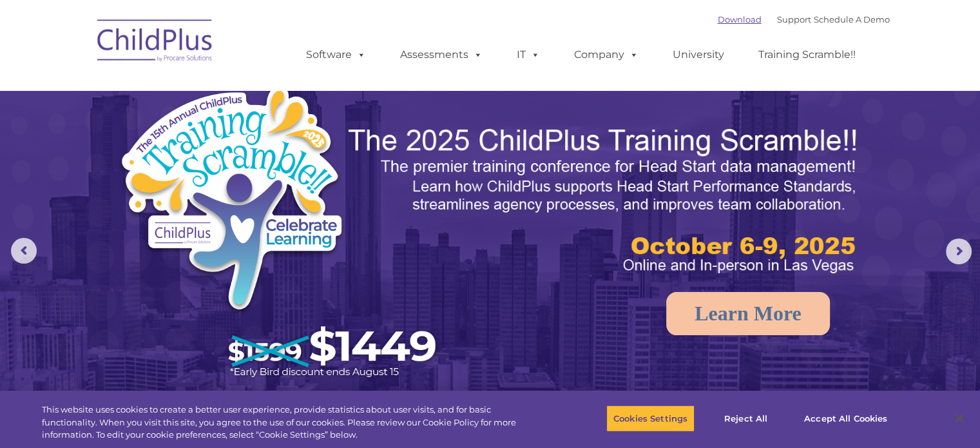  What do you see at coordinates (156, 43) in the screenshot?
I see `img: ChildPlus by Procare Solutions` at bounding box center [156, 43].